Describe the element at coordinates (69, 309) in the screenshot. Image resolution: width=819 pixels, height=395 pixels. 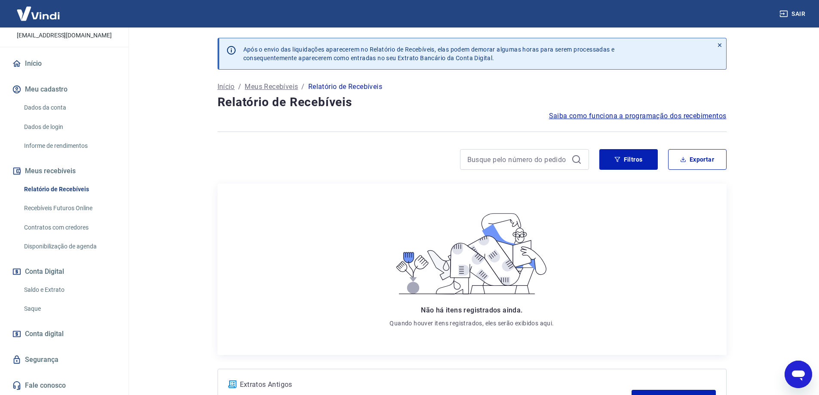
I see `a: Saque` at that location.